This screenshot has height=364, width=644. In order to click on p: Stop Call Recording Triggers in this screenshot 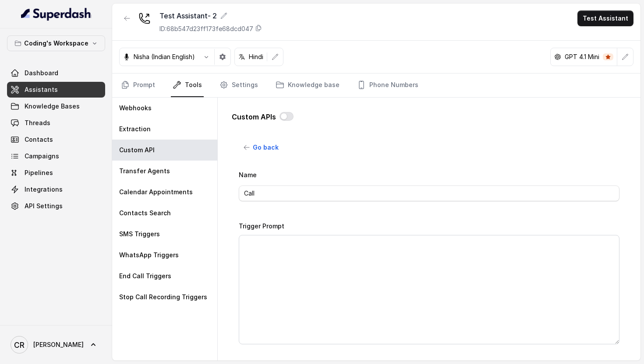, I will do `click(163, 297)`.